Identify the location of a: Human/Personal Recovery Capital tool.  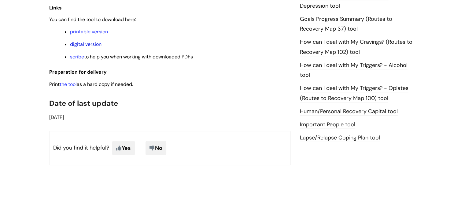
(349, 112).